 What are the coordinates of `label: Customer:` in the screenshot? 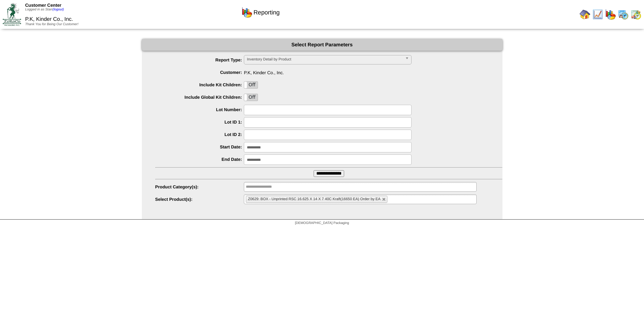 It's located at (199, 72).